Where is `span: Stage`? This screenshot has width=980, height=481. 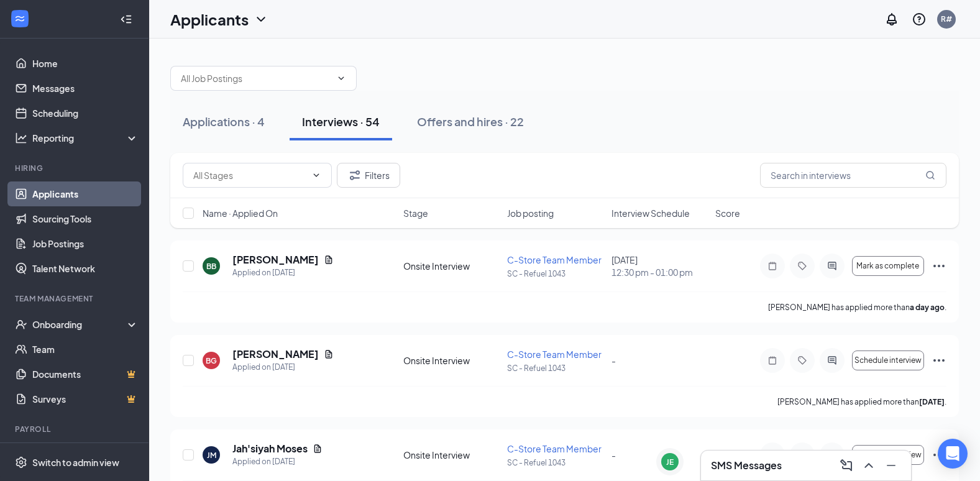 span: Stage is located at coordinates (416, 213).